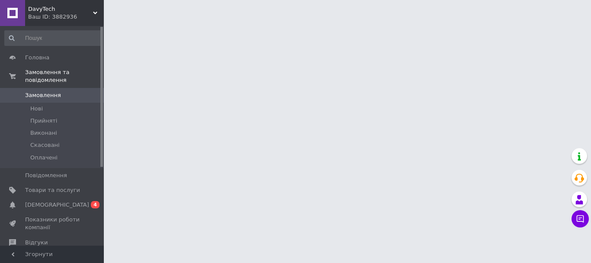  I want to click on span: Показники роботи компанії, so click(52, 223).